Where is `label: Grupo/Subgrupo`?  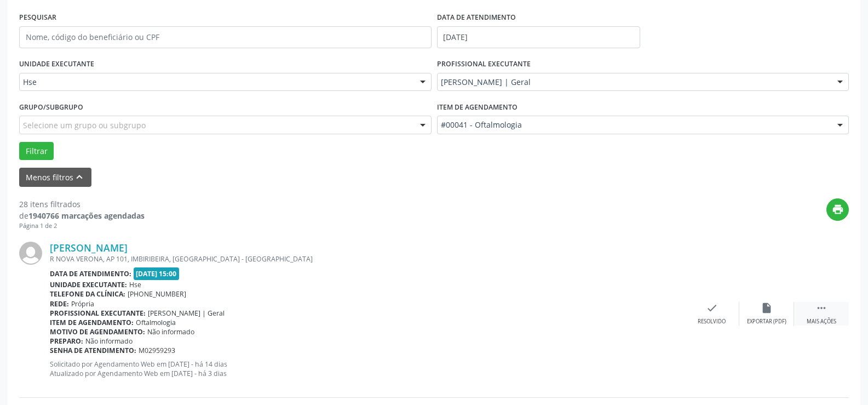 label: Grupo/Subgrupo is located at coordinates (51, 107).